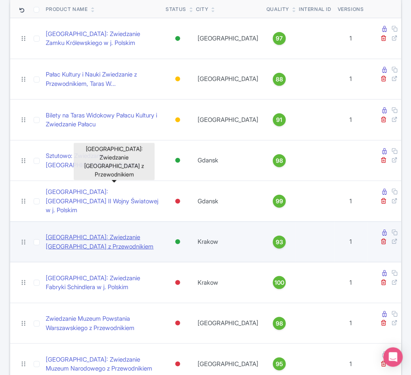 This screenshot has height=375, width=411. What do you see at coordinates (176, 9) in the screenshot?
I see `div: Status` at bounding box center [176, 9].